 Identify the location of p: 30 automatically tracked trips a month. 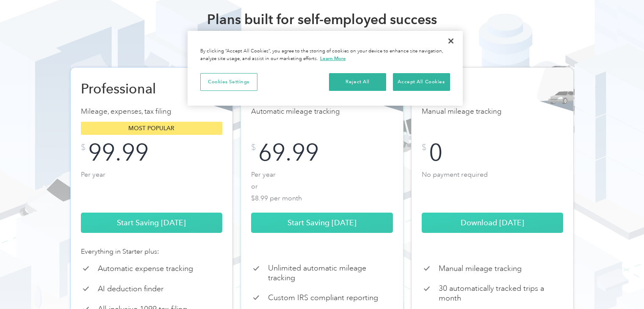
(501, 293).